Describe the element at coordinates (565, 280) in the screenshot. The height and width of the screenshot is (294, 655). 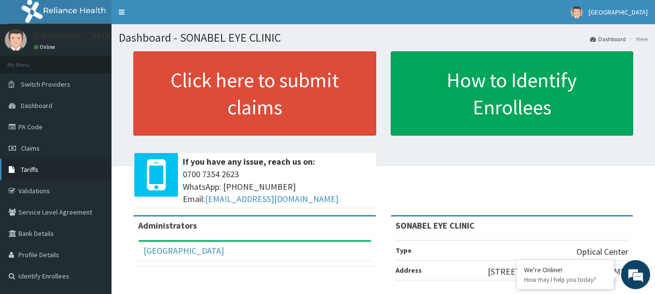
I see `p: How may I help you today?` at that location.